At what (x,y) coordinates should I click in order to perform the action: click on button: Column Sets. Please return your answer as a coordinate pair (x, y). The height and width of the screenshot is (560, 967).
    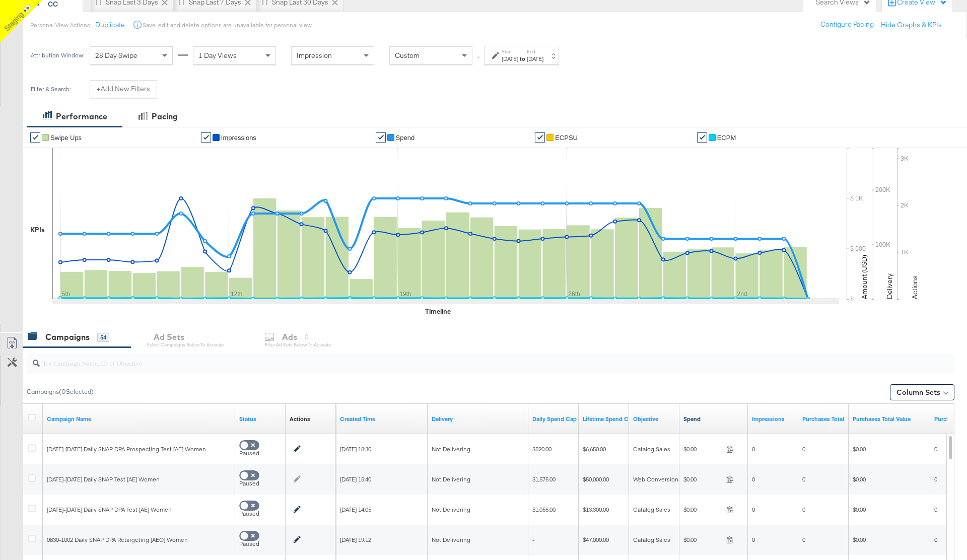
    Looking at the image, I should click on (922, 393).